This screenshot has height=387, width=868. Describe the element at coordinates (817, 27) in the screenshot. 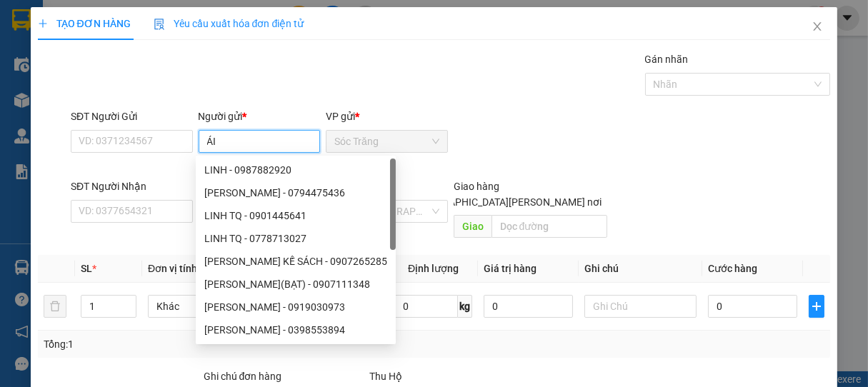

I see `span: close` at that location.